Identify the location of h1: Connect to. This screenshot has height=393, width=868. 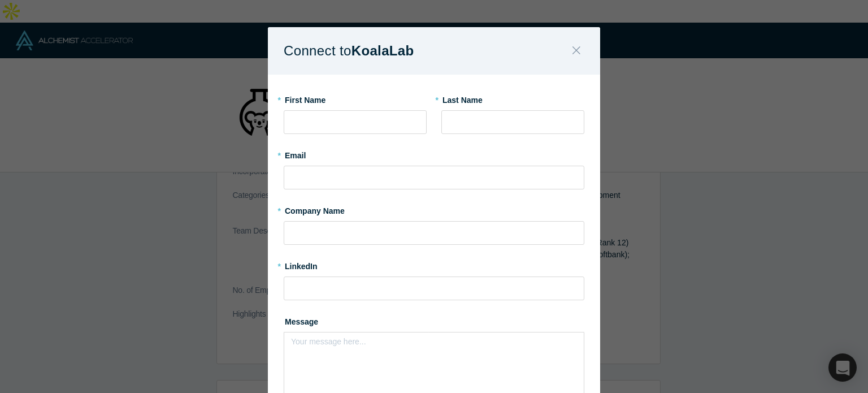
(359, 51).